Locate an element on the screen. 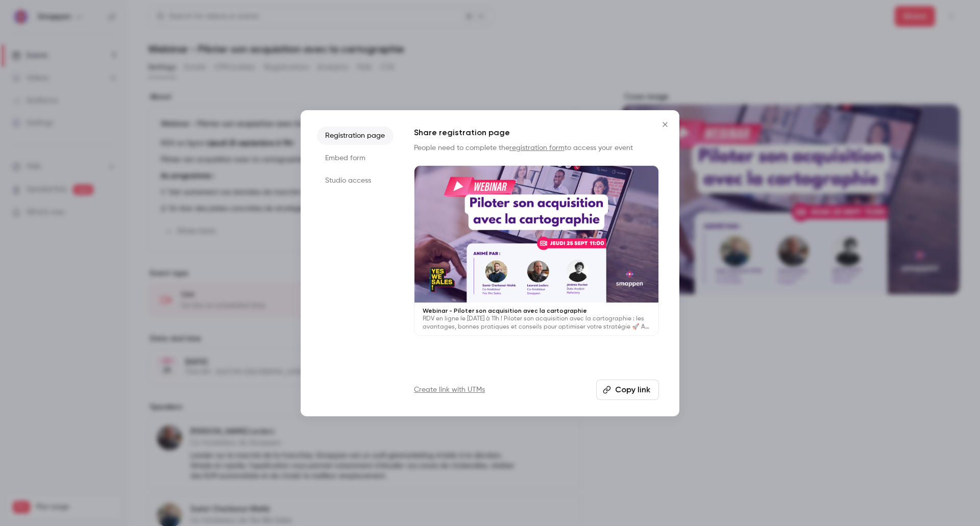 This screenshot has height=526, width=980. button: Close is located at coordinates (665, 125).